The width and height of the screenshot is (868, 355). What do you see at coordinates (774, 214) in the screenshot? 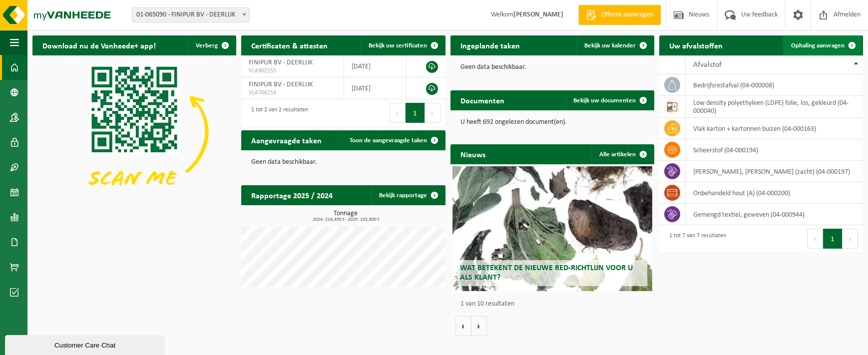
I see `td: gemengd textiel, geweven (04-000944)` at bounding box center [774, 214].